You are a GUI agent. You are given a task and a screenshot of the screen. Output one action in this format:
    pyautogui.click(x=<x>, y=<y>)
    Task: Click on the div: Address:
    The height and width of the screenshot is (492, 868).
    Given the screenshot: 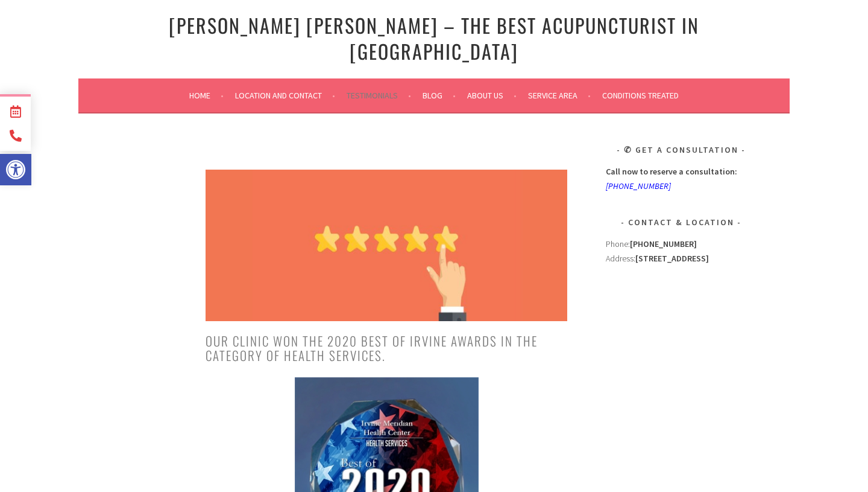 What is the action you would take?
    pyautogui.click(x=682, y=327)
    